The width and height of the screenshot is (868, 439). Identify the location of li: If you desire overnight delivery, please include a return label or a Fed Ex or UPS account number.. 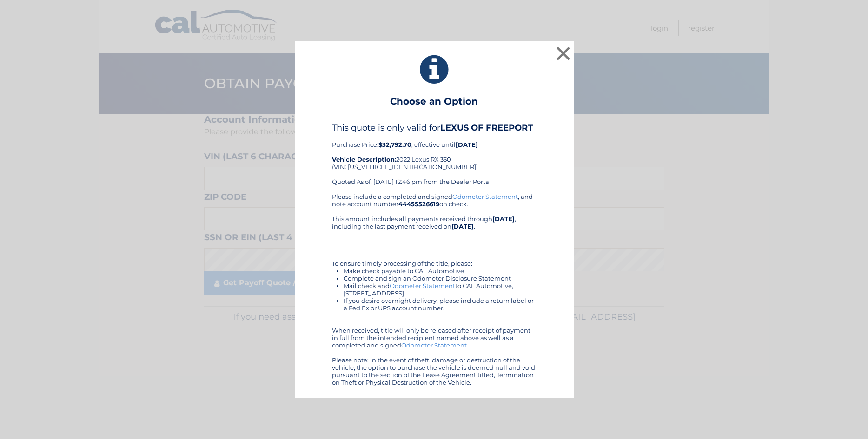
(440, 305).